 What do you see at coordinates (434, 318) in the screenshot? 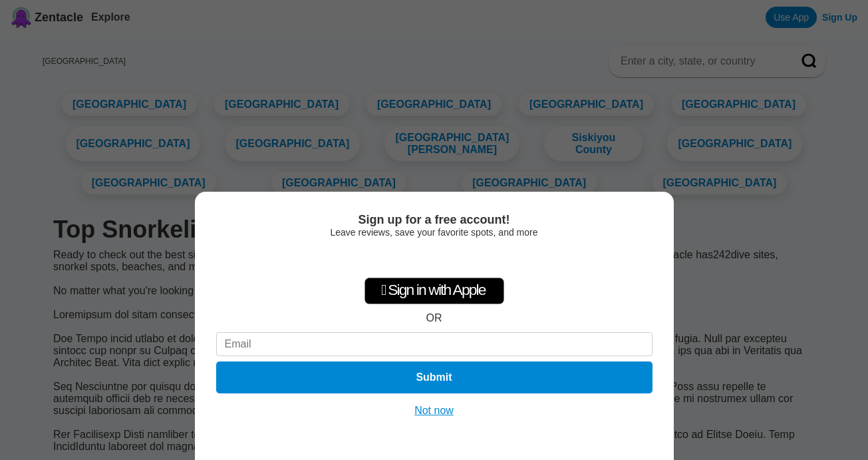
I see `div: OR` at bounding box center [434, 318].